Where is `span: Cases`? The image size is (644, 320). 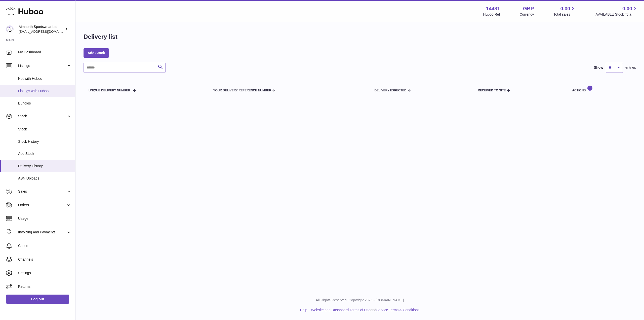
span: Cases is located at coordinates (45, 246).